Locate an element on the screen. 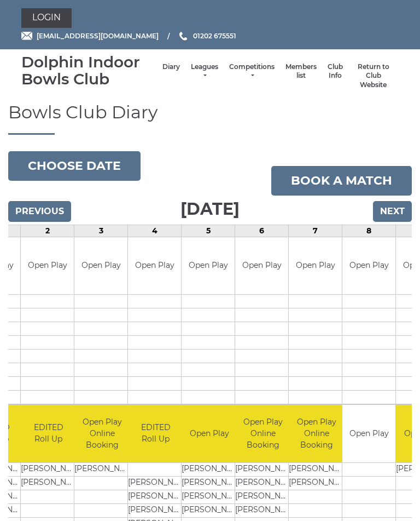 The width and height of the screenshot is (420, 521). td: 6 is located at coordinates (262, 231).